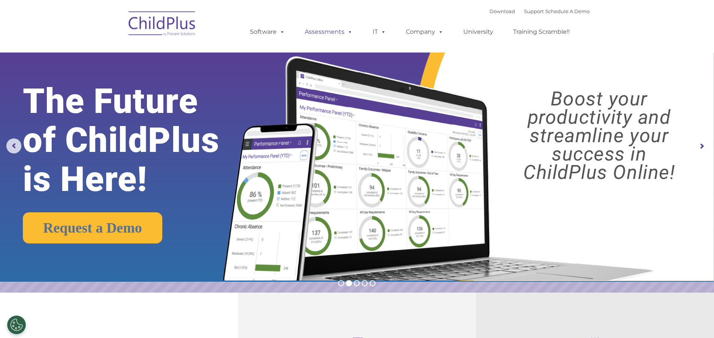  What do you see at coordinates (599, 135) in the screenshot?
I see `rs-layer: Boost your productivity and streamline your success in ChildPlus Online!` at bounding box center [599, 135].